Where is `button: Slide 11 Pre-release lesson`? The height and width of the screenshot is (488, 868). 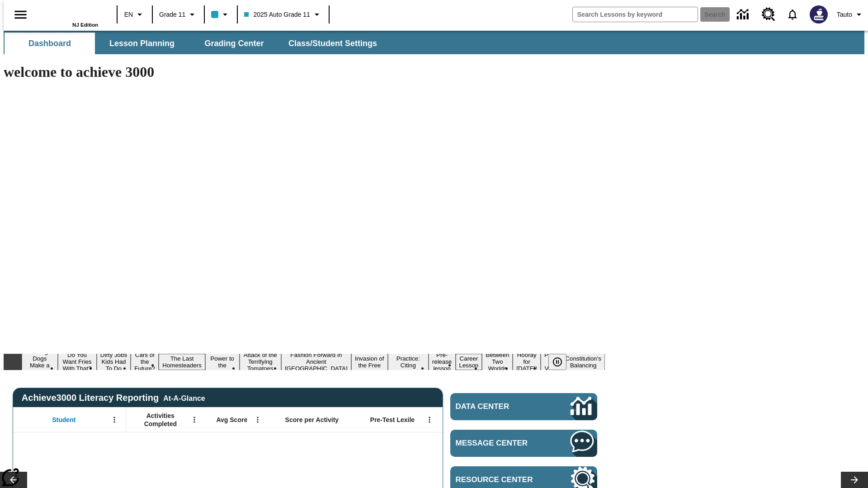 button: Slide 11 Pre-release lesson is located at coordinates (442, 362).